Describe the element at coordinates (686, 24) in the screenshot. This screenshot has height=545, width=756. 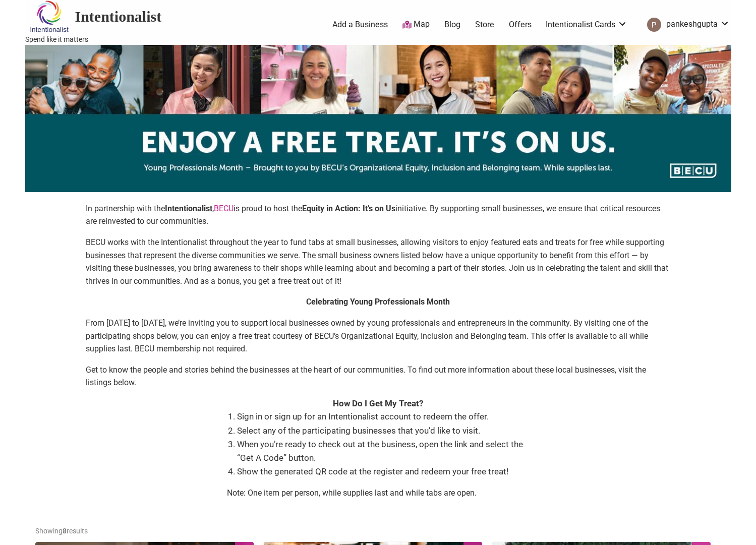
I see `li: pankeshgupta` at that location.